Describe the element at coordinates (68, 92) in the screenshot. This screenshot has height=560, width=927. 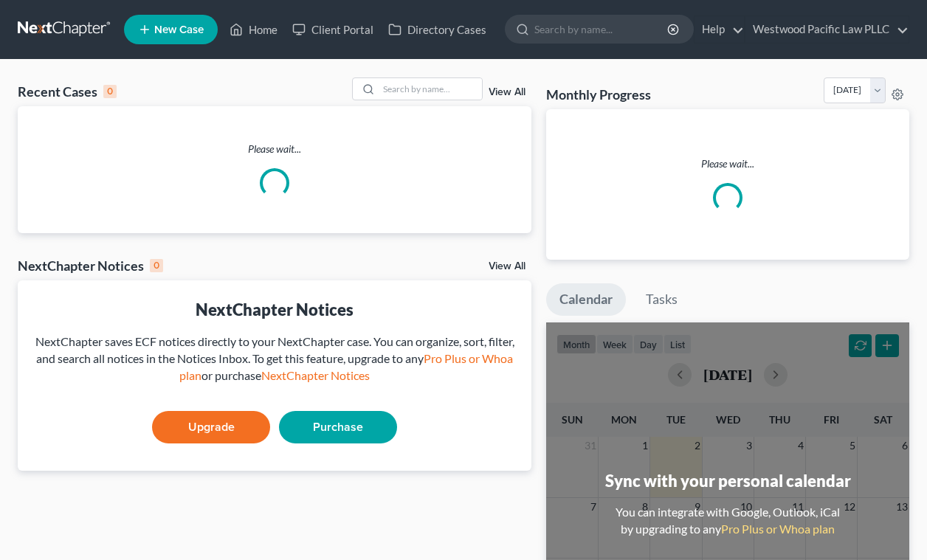
I see `div: Recent Cases` at that location.